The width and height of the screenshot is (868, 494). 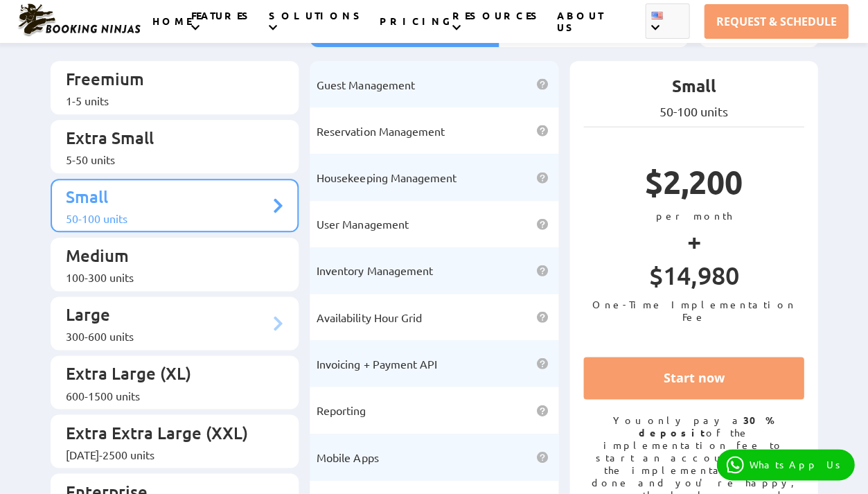 I want to click on p: Extra Small, so click(x=168, y=140).